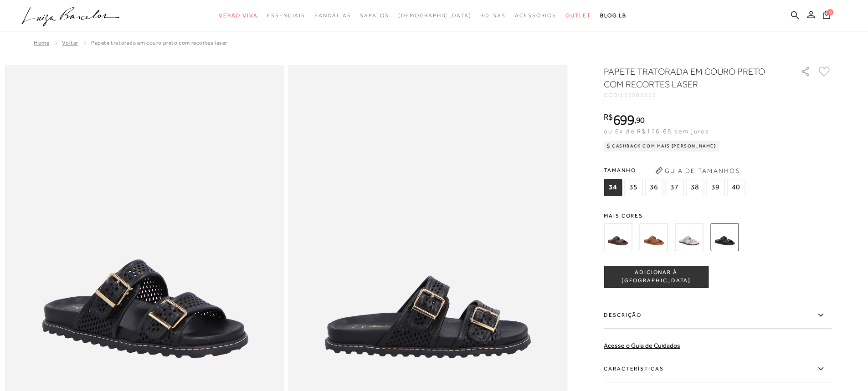  What do you see at coordinates (717, 369) in the screenshot?
I see `label: Características` at bounding box center [717, 369].